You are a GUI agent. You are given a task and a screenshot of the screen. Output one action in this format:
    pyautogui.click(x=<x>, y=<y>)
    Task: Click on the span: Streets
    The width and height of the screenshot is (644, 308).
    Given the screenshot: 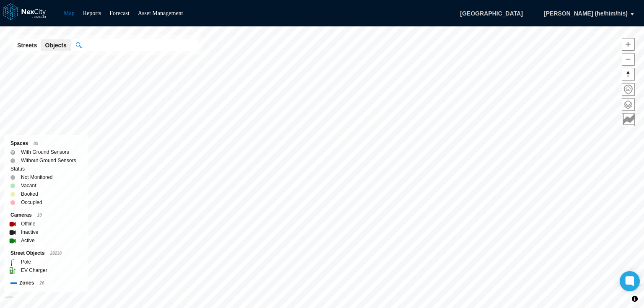 What is the action you would take?
    pyautogui.click(x=27, y=45)
    